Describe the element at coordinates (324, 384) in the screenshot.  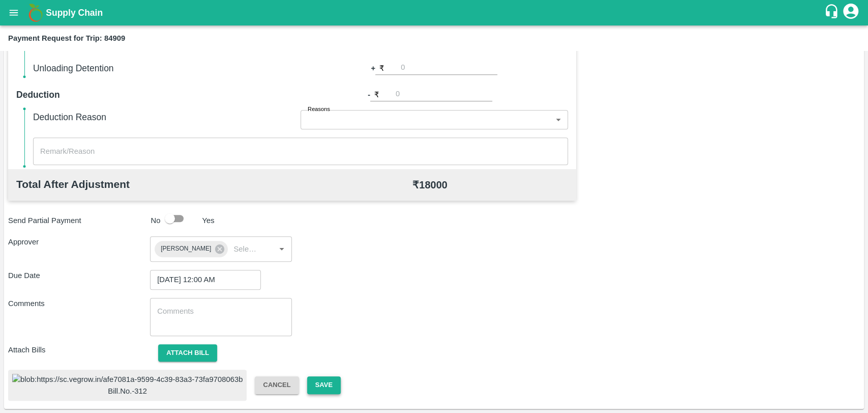
I see `button: Save` at that location.